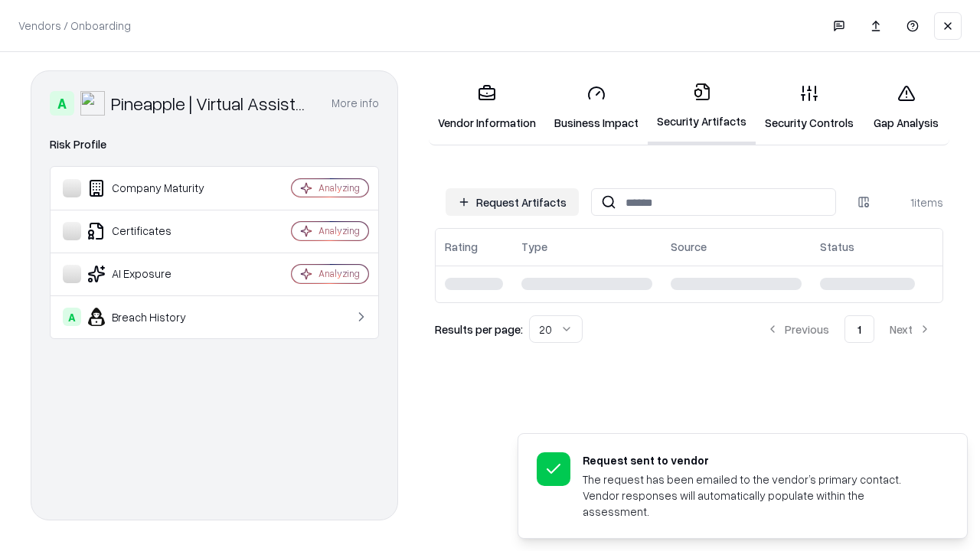  I want to click on a: Gap Analysis, so click(906, 107).